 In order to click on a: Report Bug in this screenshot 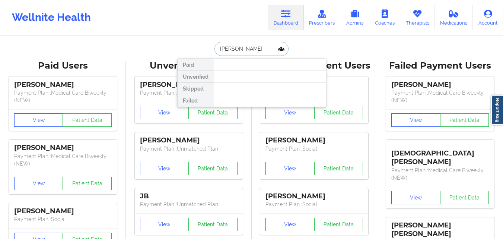, I will do `click(497, 110)`.